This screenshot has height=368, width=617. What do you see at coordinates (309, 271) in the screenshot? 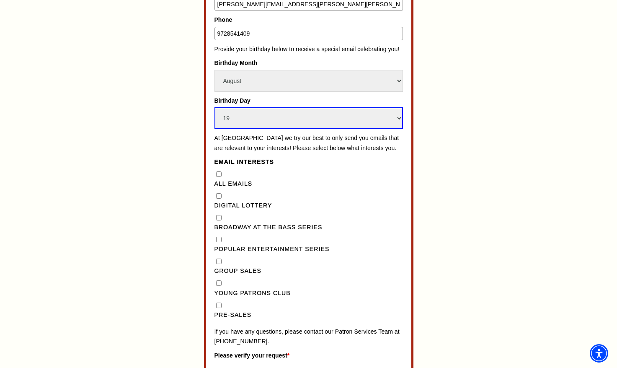
I see `label: Group Sales` at bounding box center [309, 271].